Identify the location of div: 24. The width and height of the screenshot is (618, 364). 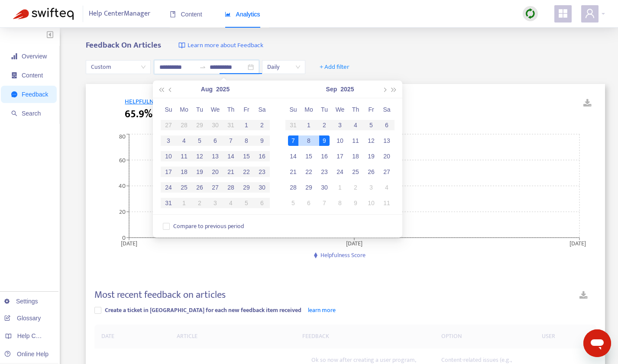
(340, 172).